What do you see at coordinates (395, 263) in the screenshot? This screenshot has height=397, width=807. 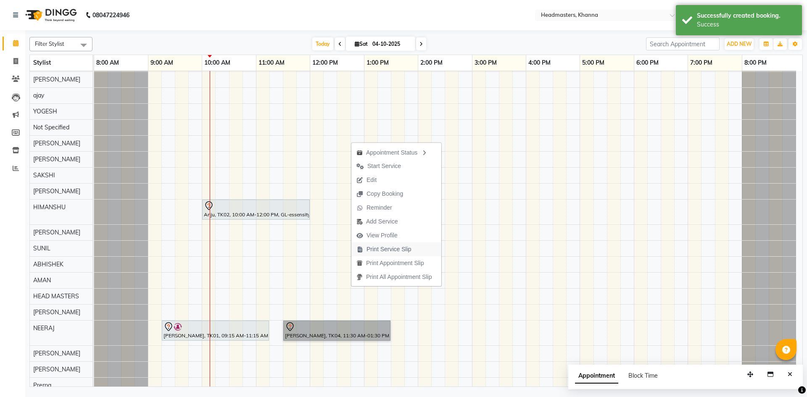 I see `span: Print Appointment Slip` at bounding box center [395, 263].